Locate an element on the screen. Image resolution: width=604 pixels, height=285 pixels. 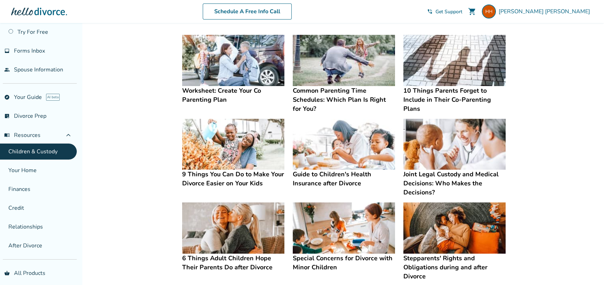
a: 9 Things You Can Do to Make Your Divorce Easier on Your Kids9 Things You Can Do to Make Your Divo... is located at coordinates (233, 154).